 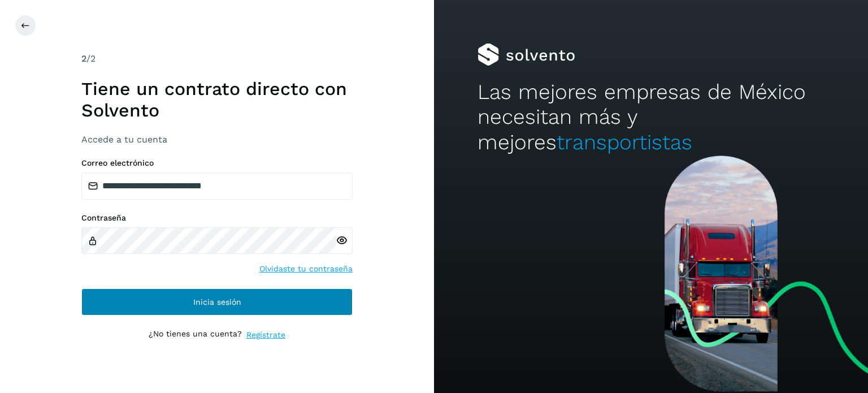 What do you see at coordinates (625, 142) in the screenshot?
I see `span: transportistas` at bounding box center [625, 142].